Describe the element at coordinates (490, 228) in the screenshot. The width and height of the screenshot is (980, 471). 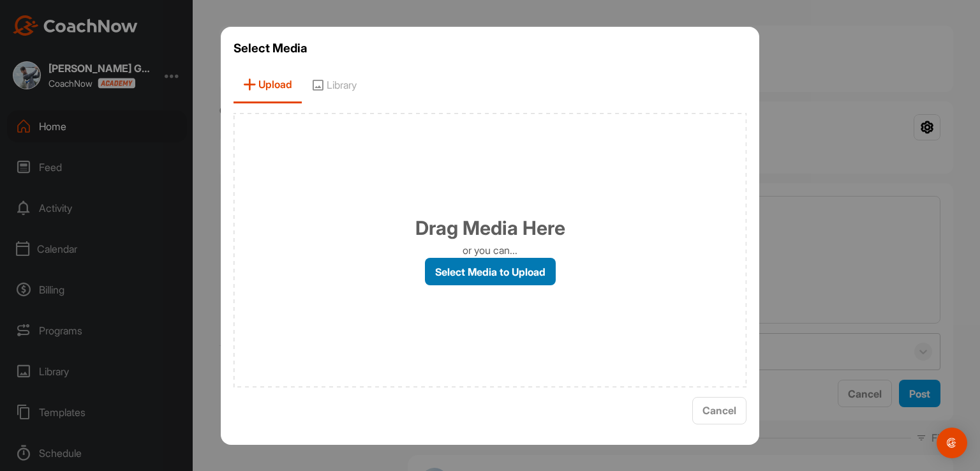
I see `h1: Drag Media Here` at that location.